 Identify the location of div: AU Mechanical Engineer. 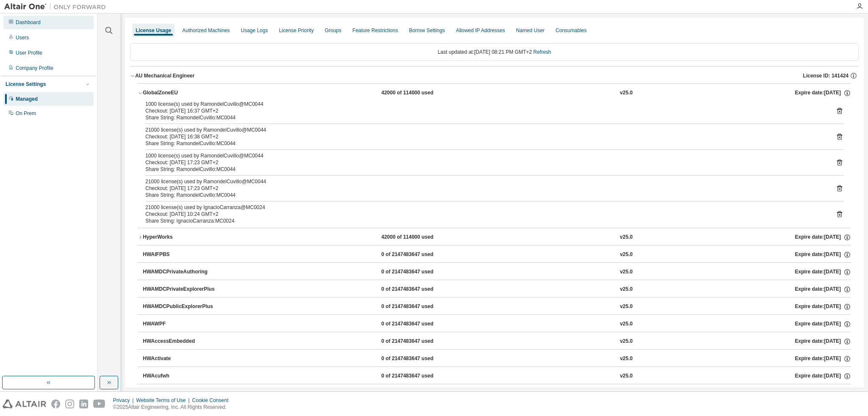
(164, 76).